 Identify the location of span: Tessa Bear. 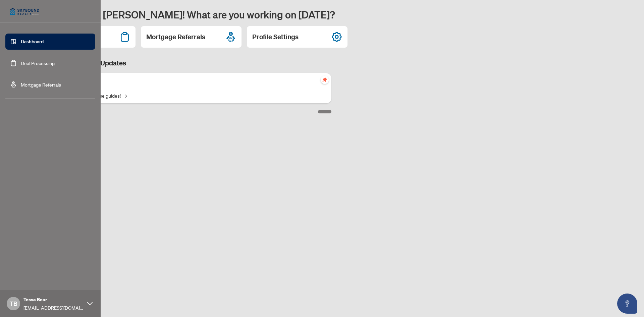
(54, 299).